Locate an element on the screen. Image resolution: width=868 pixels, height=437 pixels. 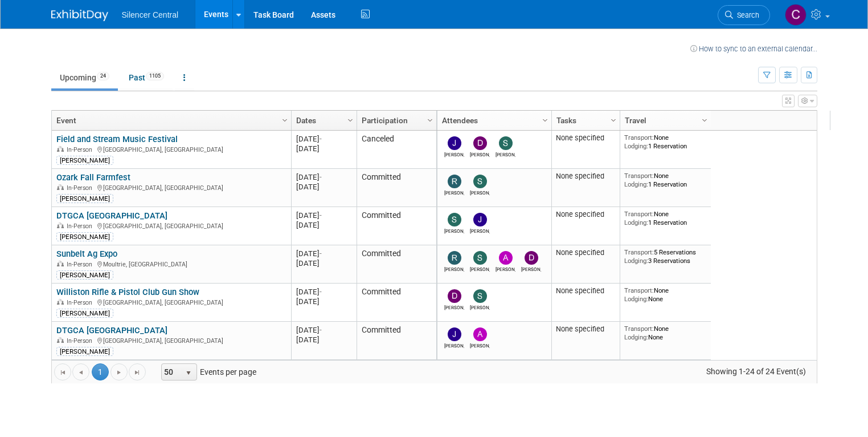
span: select is located at coordinates (188, 373).